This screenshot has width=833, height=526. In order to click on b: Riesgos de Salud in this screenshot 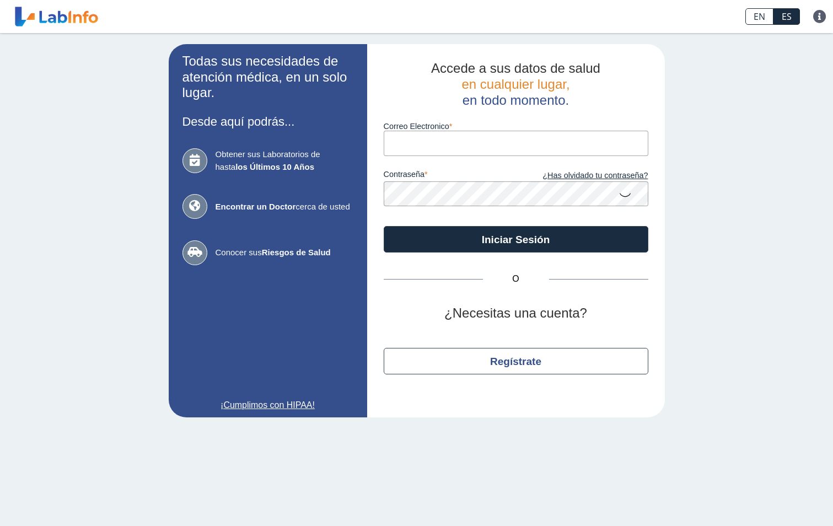, I will do `click(296, 252)`.